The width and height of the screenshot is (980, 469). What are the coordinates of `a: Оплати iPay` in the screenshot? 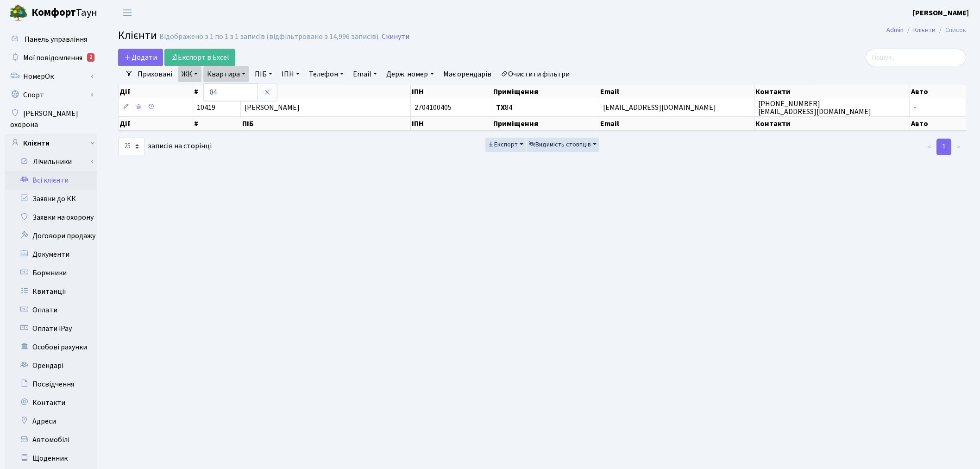 It's located at (51, 329).